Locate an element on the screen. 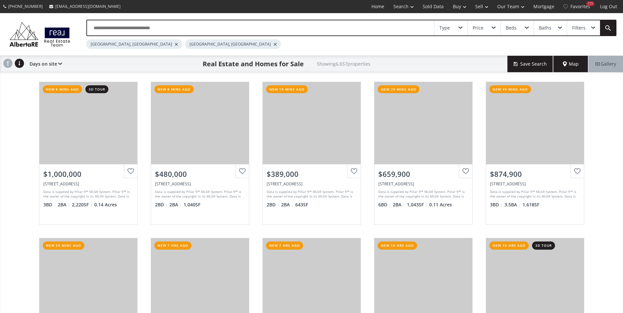 The image size is (623, 313). span: Map is located at coordinates (571, 64).